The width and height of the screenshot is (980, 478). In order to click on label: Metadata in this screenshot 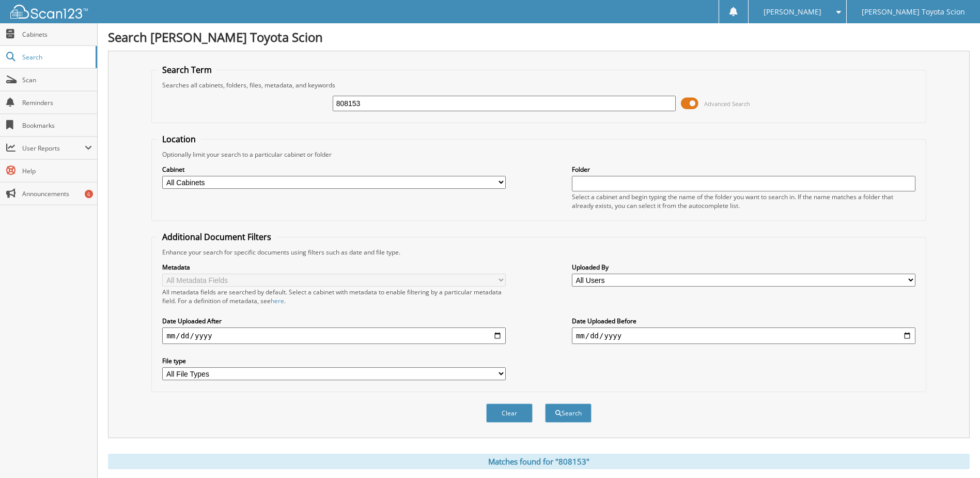, I will do `click(334, 267)`.